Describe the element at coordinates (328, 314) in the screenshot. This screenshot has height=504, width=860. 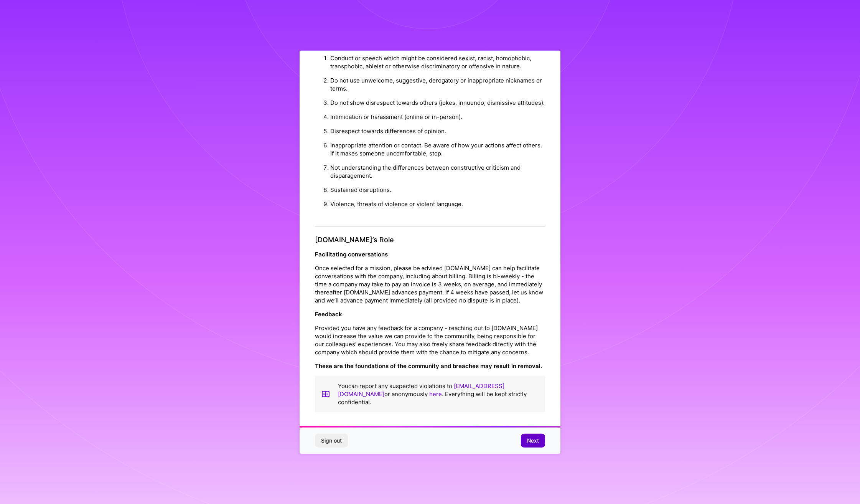
I see `strong: Feedback` at that location.